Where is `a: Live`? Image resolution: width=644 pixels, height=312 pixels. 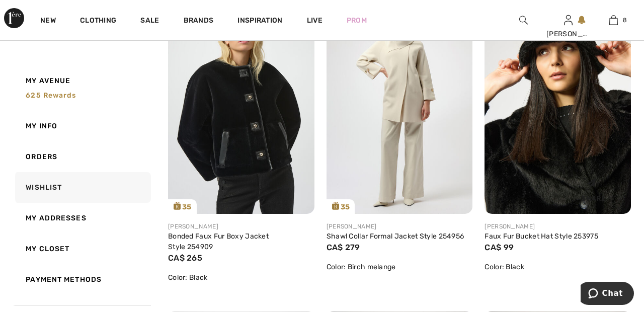
a: Live is located at coordinates (315, 20).